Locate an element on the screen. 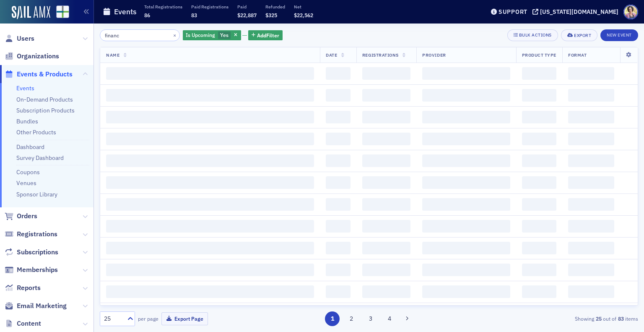  button: Export is located at coordinates (579, 35).